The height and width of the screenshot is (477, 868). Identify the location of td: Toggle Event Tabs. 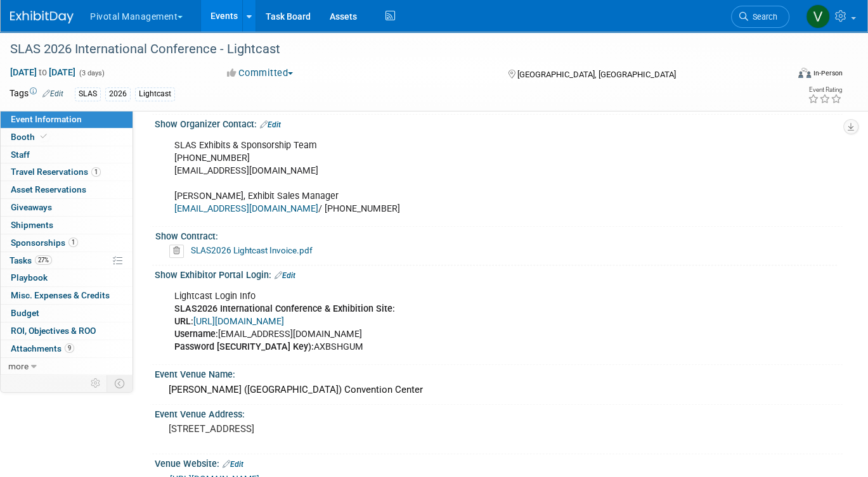
(120, 383).